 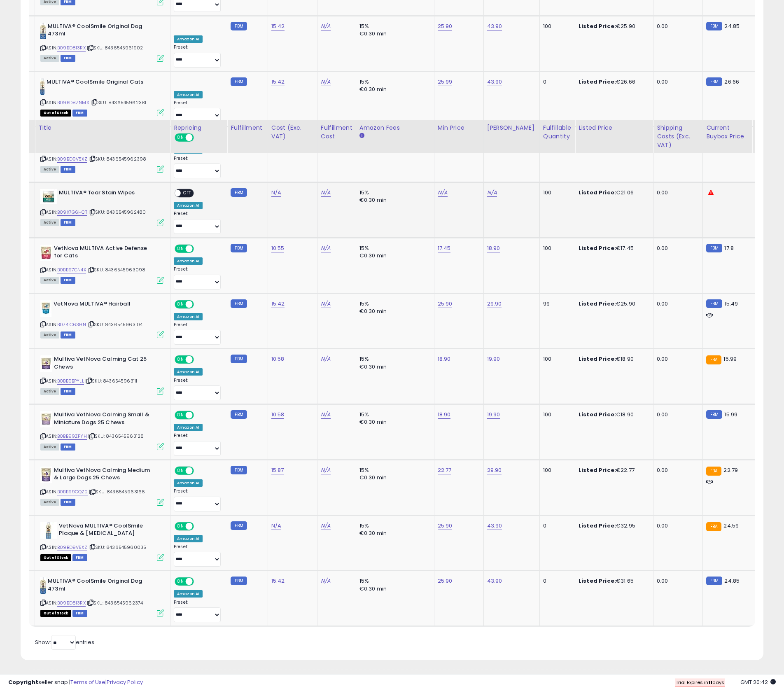 I want to click on img: 41U1yoQdCGL._SL40_.jpg, so click(x=46, y=475).